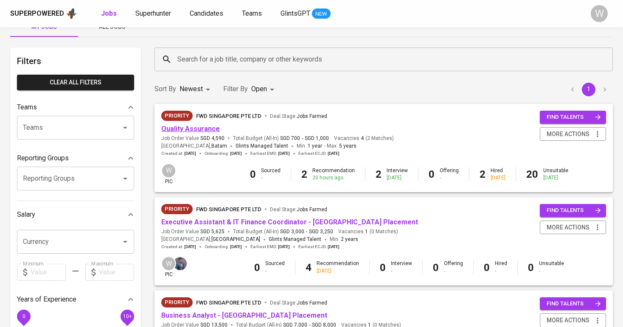 The height and width of the screenshot is (327, 623). What do you see at coordinates (304, 174) in the screenshot?
I see `b: 2` at bounding box center [304, 174].